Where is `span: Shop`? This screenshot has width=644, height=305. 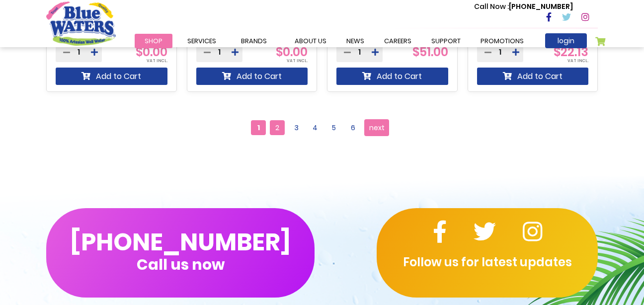
span: Shop is located at coordinates (153, 40).